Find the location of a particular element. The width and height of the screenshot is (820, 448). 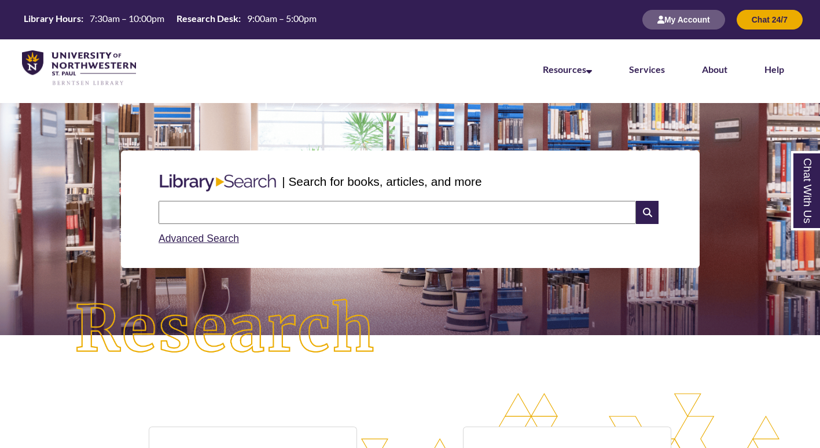

th: Library Hours: is located at coordinates (52, 19).